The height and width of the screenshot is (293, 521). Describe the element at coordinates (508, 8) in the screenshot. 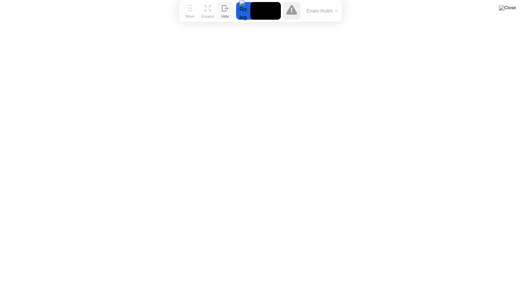

I see `img: Close` at that location.